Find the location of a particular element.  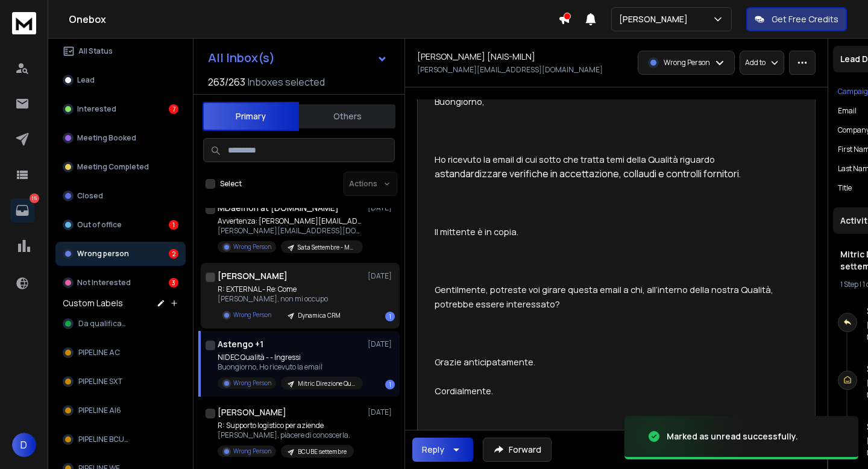

span: PIPELINE SXT is located at coordinates (101, 381).